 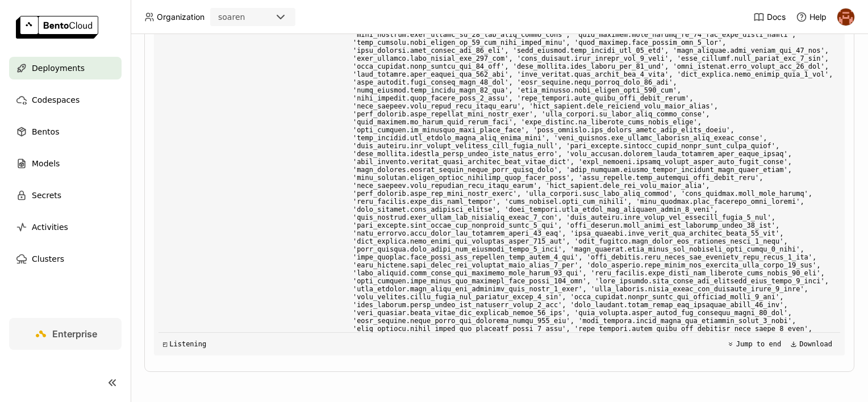 I want to click on a: Deployments, so click(x=66, y=68).